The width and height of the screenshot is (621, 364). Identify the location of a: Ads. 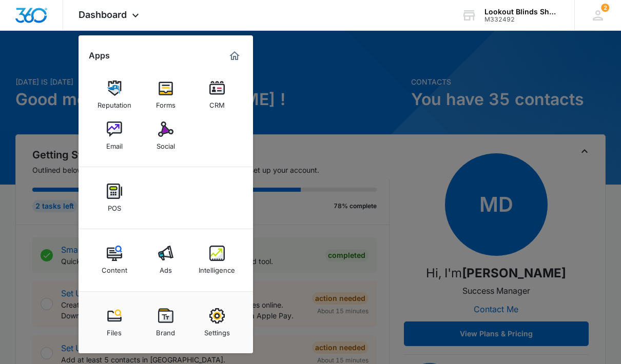
(165, 260).